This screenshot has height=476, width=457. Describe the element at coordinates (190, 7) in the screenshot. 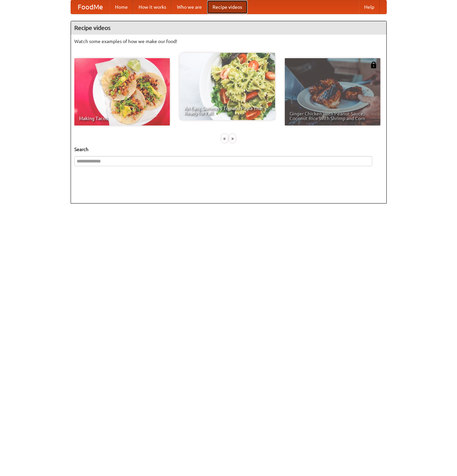

I see `a: Who we are` at that location.